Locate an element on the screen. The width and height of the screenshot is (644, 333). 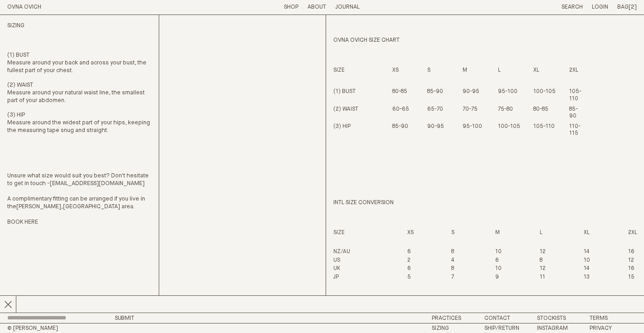
td: (3) HIP is located at coordinates (363, 131).